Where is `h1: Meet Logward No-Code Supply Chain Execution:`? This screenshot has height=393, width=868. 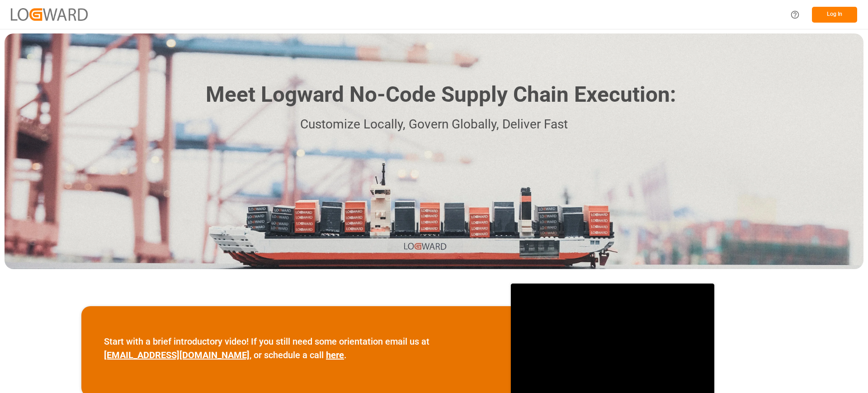 h1: Meet Logward No-Code Supply Chain Execution: is located at coordinates (441, 95).